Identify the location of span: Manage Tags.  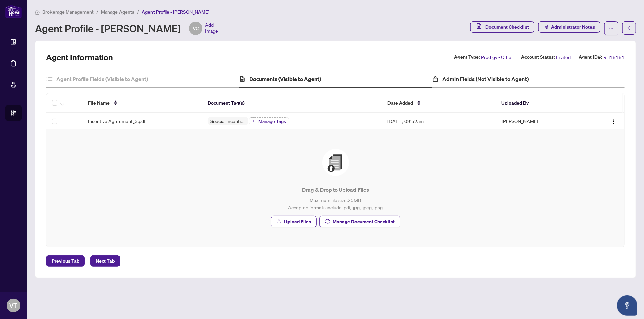
(272, 121).